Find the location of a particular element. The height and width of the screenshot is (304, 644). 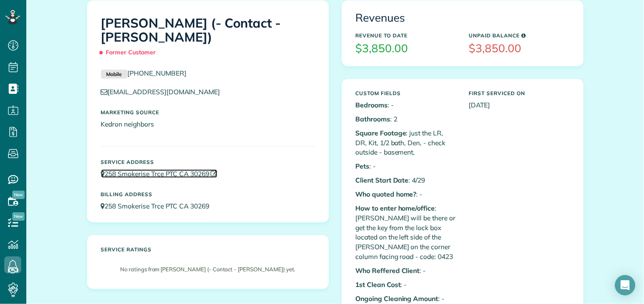

h5: Marketing Source is located at coordinates (208, 112).